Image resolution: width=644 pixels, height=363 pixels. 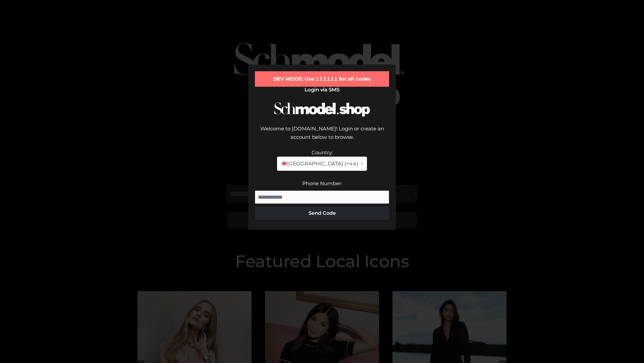 What do you see at coordinates (322, 153) in the screenshot?
I see `label: Country:` at bounding box center [322, 153].